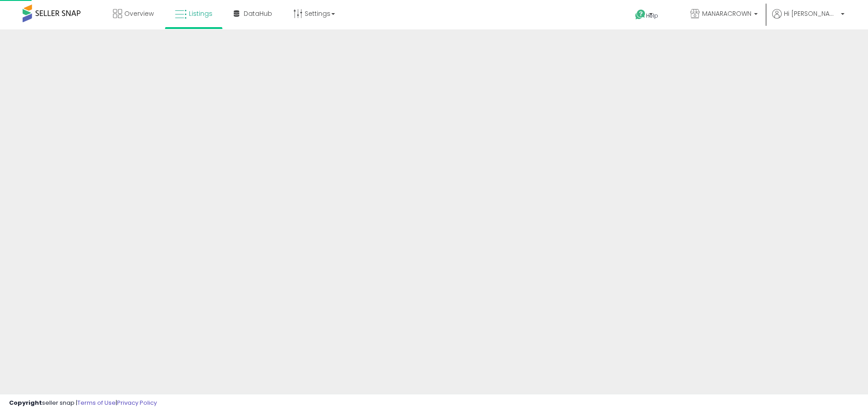 This screenshot has width=868, height=412. I want to click on a: Privacy Policy, so click(137, 402).